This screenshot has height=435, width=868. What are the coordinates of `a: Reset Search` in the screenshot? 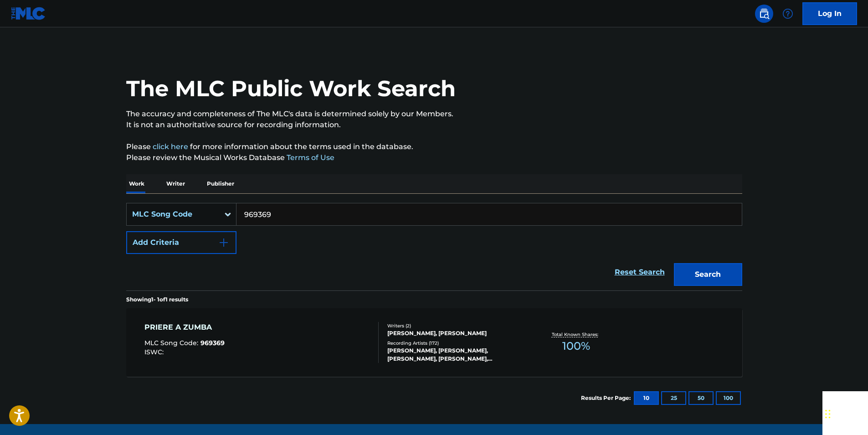 It's located at (640, 272).